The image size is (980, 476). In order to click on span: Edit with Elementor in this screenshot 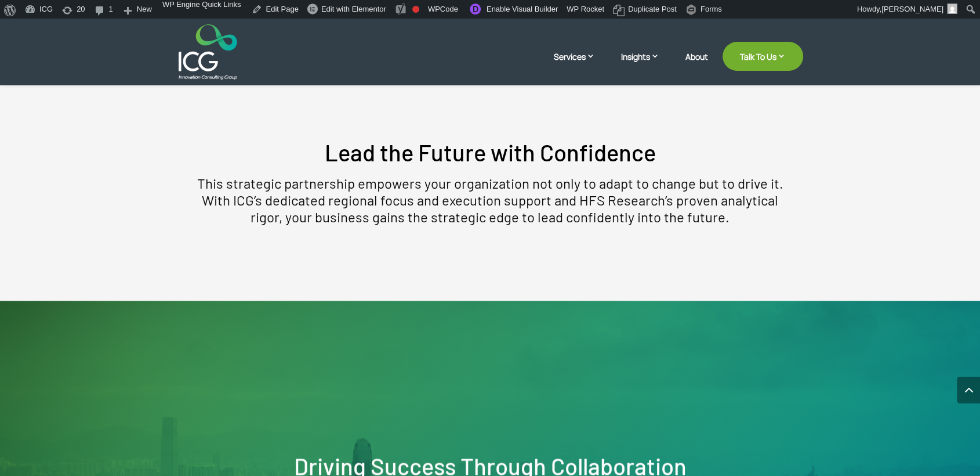, I will do `click(353, 9)`.